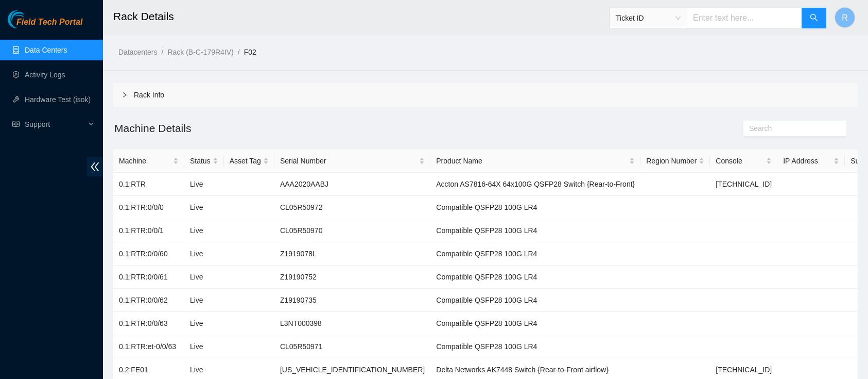 This screenshot has height=379, width=868. What do you see at coordinates (393, 128) in the screenshot?
I see `h2: Machine Details` at bounding box center [393, 128].